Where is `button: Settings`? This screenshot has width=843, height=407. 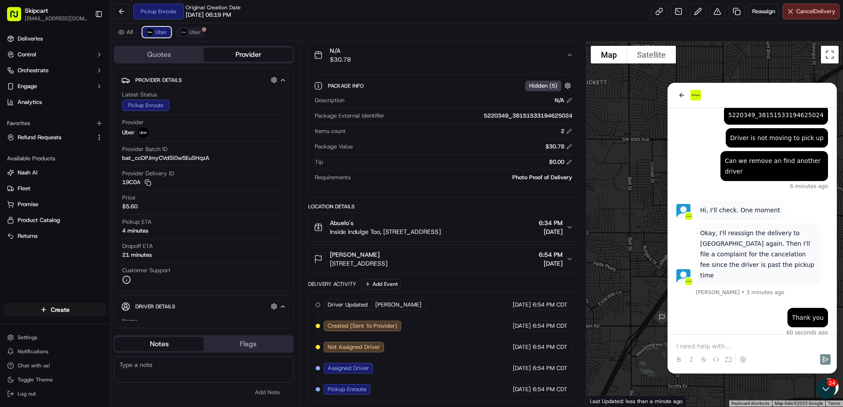 button: Settings is located at coordinates (55, 338).